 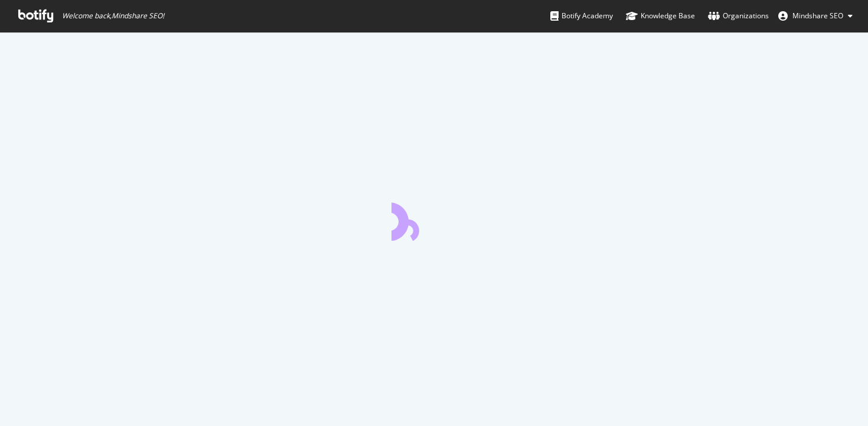 What do you see at coordinates (434, 219) in the screenshot?
I see `div: animation` at bounding box center [434, 219].